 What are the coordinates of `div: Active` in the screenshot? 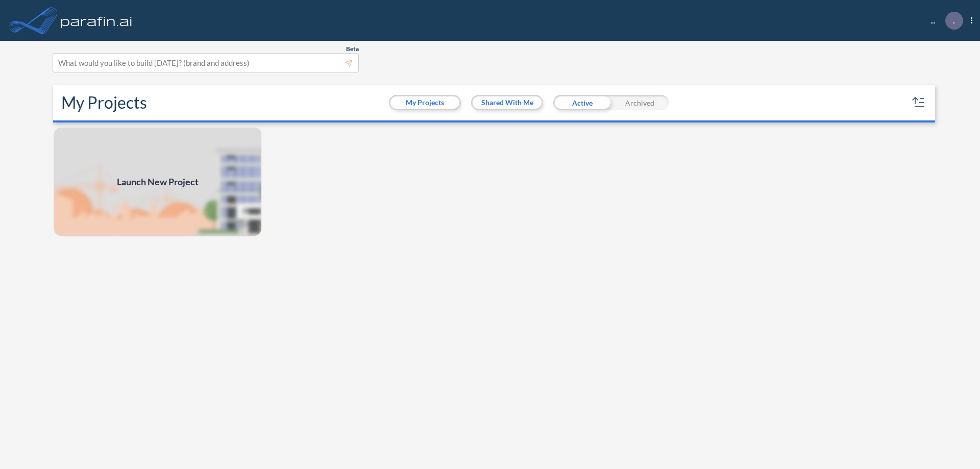 It's located at (582, 103).